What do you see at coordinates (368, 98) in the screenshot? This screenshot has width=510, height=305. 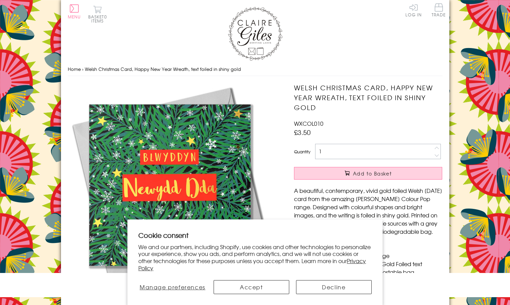 I see `h1: Welsh Christmas Card, Happy New Year Wreath, text foiled in shiny gold` at bounding box center [368, 98].